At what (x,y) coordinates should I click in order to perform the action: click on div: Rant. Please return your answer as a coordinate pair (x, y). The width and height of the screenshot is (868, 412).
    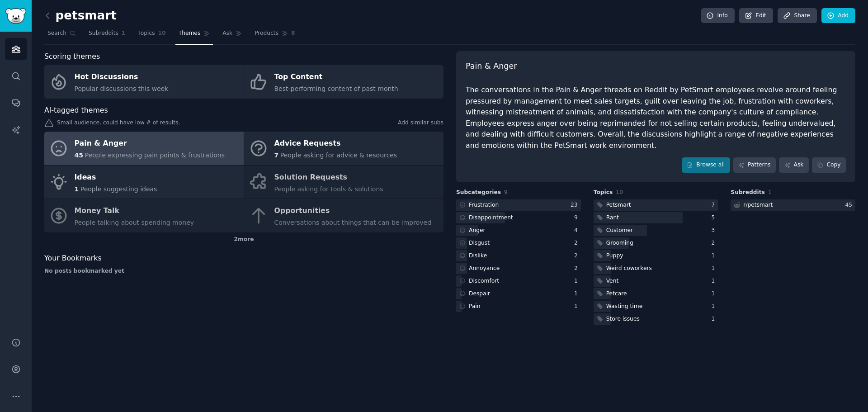
    Looking at the image, I should click on (612, 218).